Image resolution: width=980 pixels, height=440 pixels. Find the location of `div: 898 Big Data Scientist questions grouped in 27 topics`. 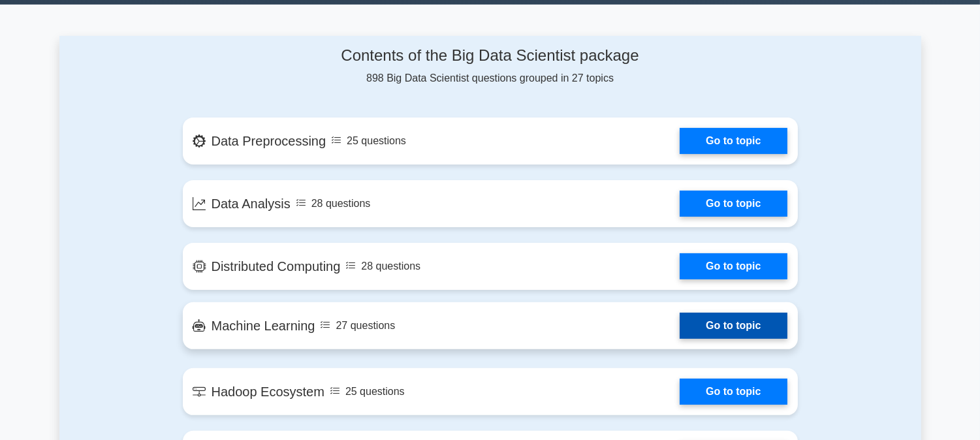

div: 898 Big Data Scientist questions grouped in 27 topics is located at coordinates (490, 66).